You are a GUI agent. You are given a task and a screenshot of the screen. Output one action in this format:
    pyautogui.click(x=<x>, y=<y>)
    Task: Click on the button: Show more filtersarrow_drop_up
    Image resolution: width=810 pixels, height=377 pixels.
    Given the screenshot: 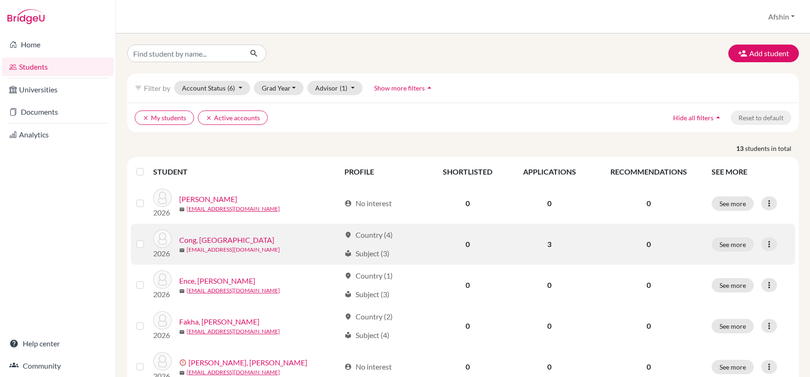 What is the action you would take?
    pyautogui.click(x=404, y=88)
    